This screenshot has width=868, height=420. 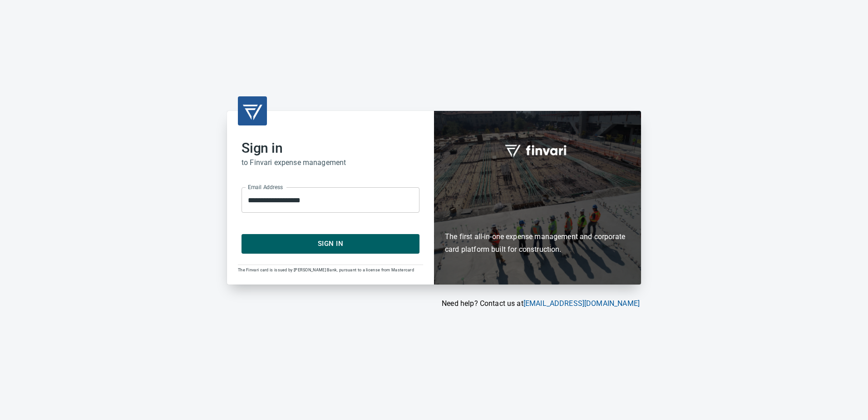 I want to click on button: Sign In, so click(x=330, y=243).